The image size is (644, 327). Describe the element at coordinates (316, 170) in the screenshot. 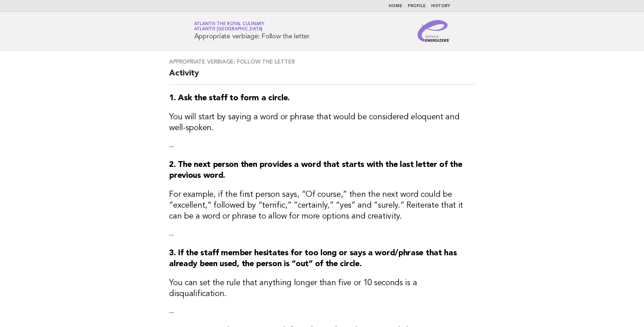

I see `strong: 2. The next person then provides a word that starts with the last letter of the previous word.` at that location.